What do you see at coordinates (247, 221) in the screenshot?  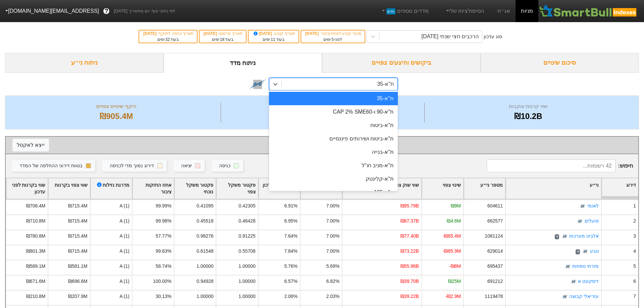 I see `div: 0.46428` at bounding box center [247, 221].